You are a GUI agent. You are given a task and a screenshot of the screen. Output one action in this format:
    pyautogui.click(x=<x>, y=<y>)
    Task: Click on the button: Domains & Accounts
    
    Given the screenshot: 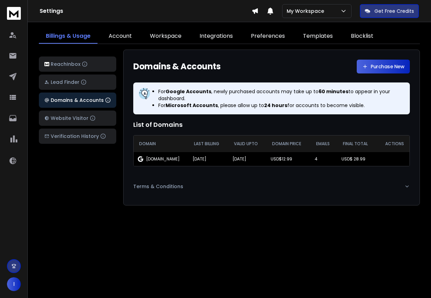 What is the action you would take?
    pyautogui.click(x=77, y=100)
    